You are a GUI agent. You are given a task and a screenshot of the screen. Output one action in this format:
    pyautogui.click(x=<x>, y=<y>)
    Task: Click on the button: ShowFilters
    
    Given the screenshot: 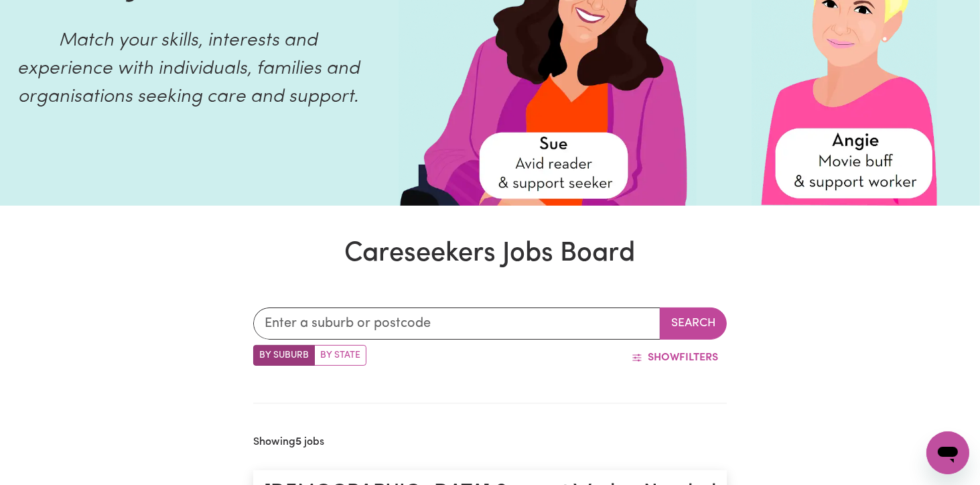 What is the action you would take?
    pyautogui.click(x=674, y=358)
    